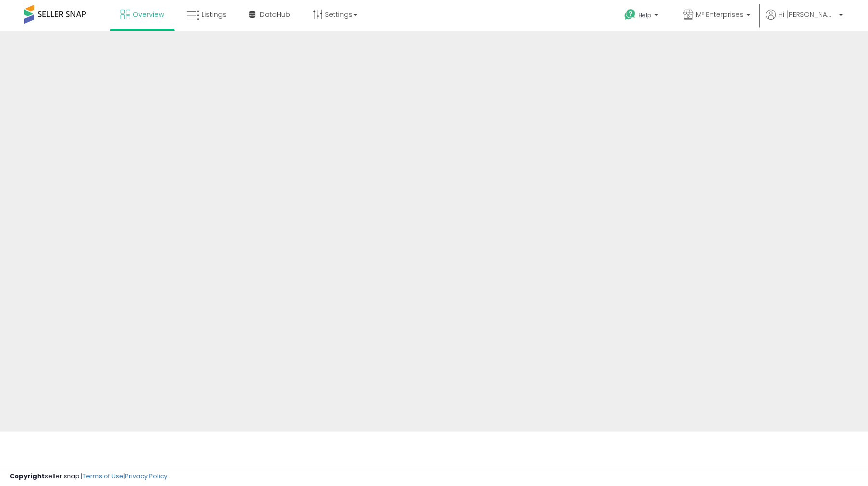  I want to click on span: DataHub, so click(275, 15).